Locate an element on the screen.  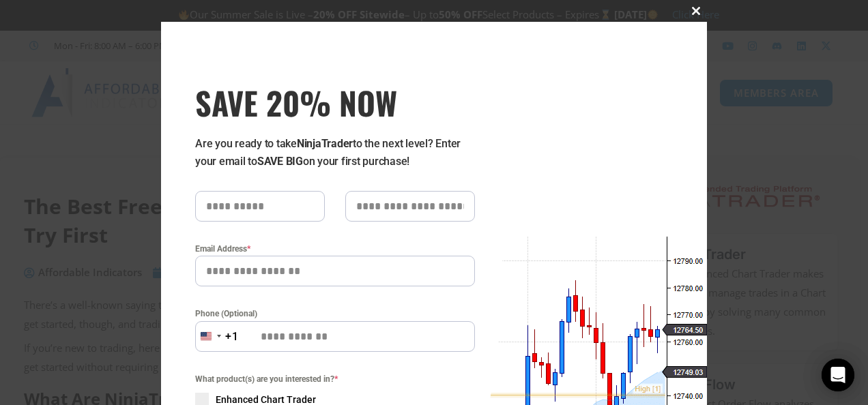
span: SAVE 20% NOW is located at coordinates (335, 102).